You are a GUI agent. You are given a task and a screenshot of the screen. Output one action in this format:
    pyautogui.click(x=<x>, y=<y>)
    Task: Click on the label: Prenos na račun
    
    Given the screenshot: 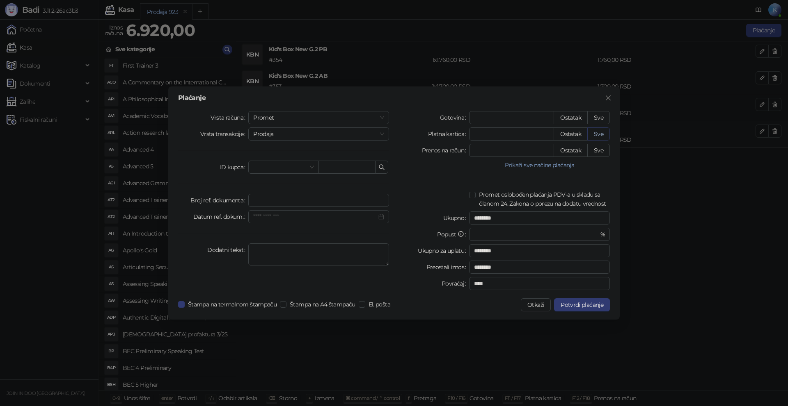 What is the action you would take?
    pyautogui.click(x=445, y=151)
    